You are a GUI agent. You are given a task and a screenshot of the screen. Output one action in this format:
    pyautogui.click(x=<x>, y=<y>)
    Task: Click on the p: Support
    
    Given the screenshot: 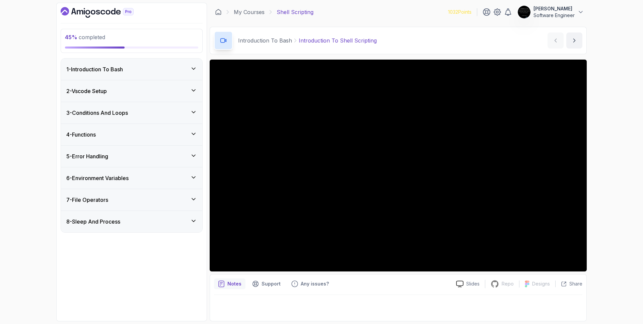 What is the action you would take?
    pyautogui.click(x=271, y=284)
    